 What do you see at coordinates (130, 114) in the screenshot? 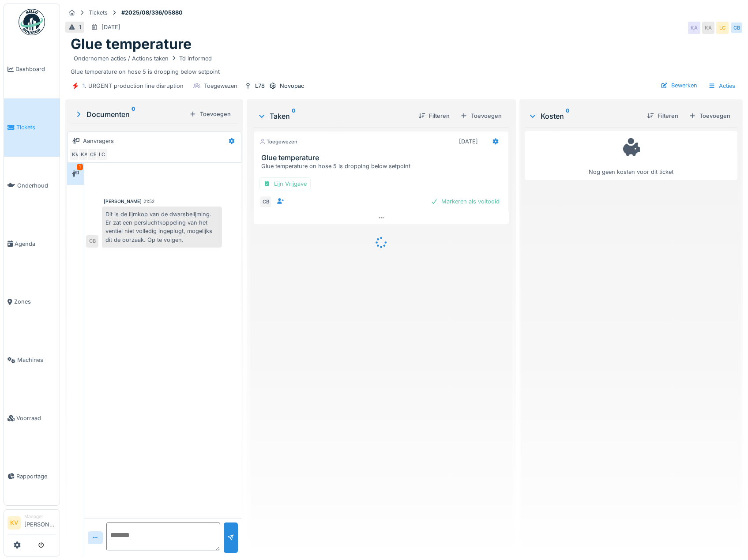
I see `div: Documenten` at bounding box center [130, 114].